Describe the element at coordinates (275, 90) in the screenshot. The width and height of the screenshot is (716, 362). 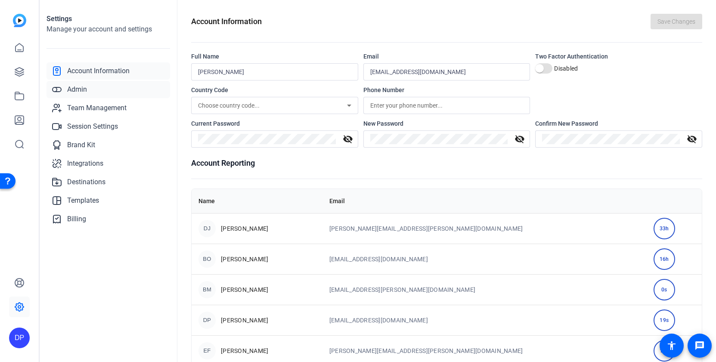
I see `div: Country Code` at that location.